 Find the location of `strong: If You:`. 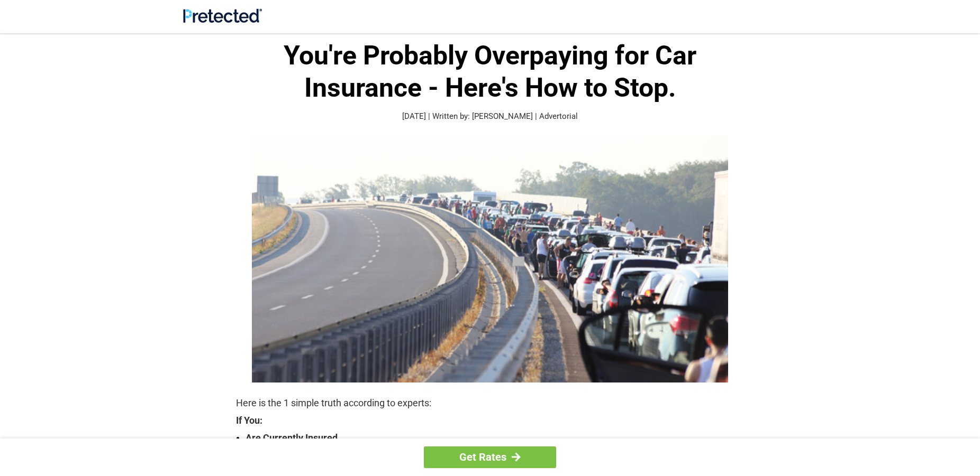

strong: If You: is located at coordinates (490, 421).